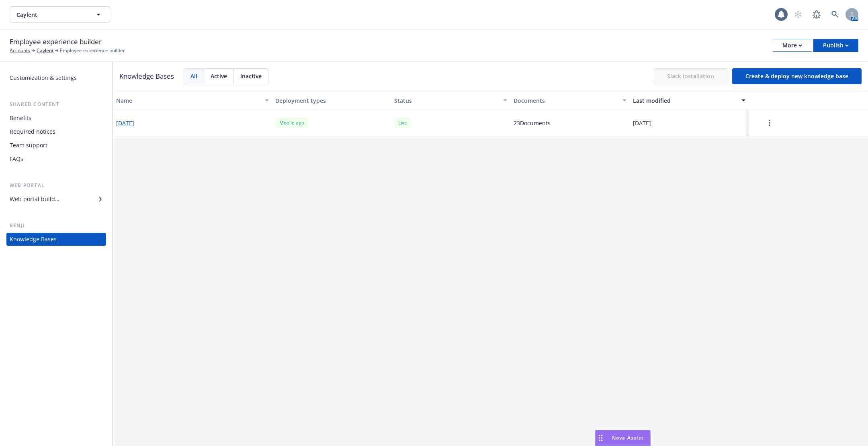 This screenshot has width=868, height=446. I want to click on div: Live, so click(403, 123).